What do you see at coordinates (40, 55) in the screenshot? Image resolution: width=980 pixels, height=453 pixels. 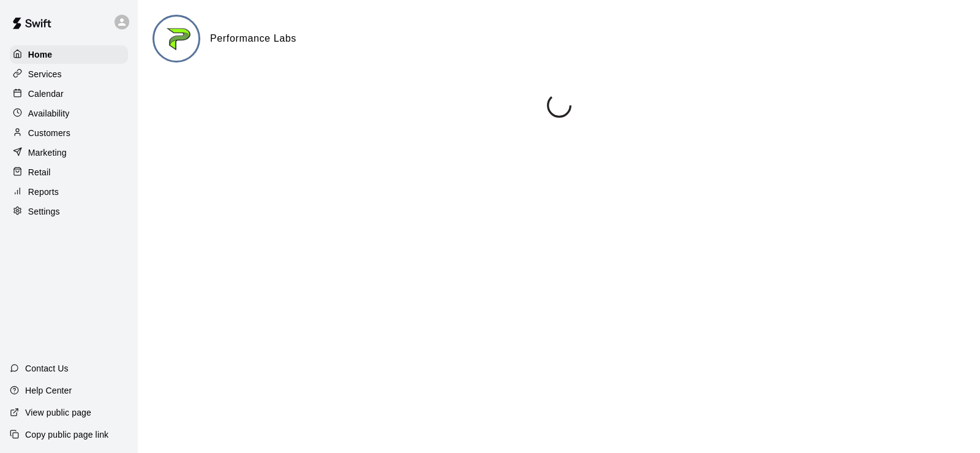 I see `p: Home` at bounding box center [40, 55].